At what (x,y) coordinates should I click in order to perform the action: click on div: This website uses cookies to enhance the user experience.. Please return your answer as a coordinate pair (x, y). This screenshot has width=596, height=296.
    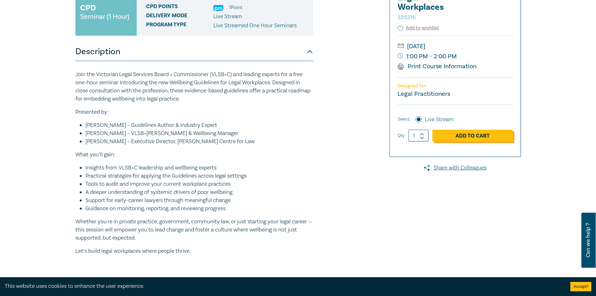
    Looking at the image, I should click on (283, 286).